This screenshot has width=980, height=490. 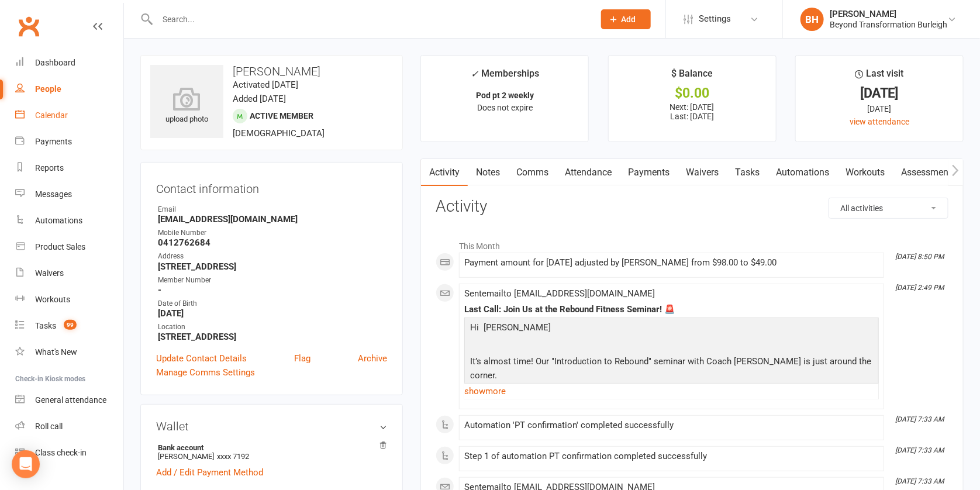 I want to click on a: People, so click(x=69, y=89).